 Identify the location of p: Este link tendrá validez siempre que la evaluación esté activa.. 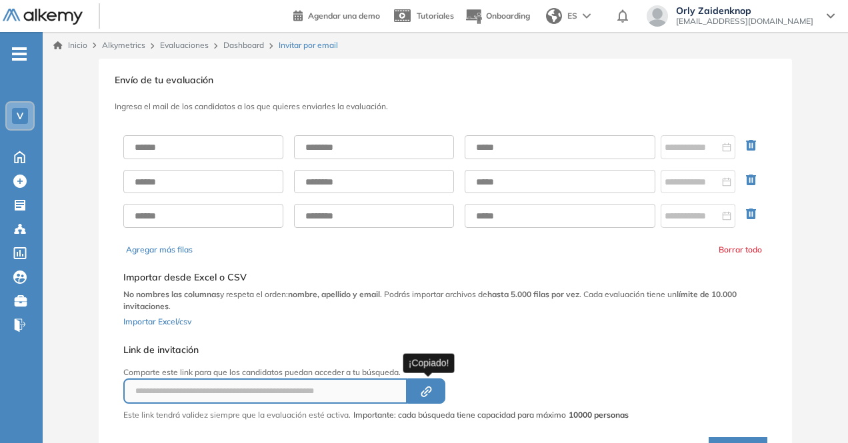
(237, 415).